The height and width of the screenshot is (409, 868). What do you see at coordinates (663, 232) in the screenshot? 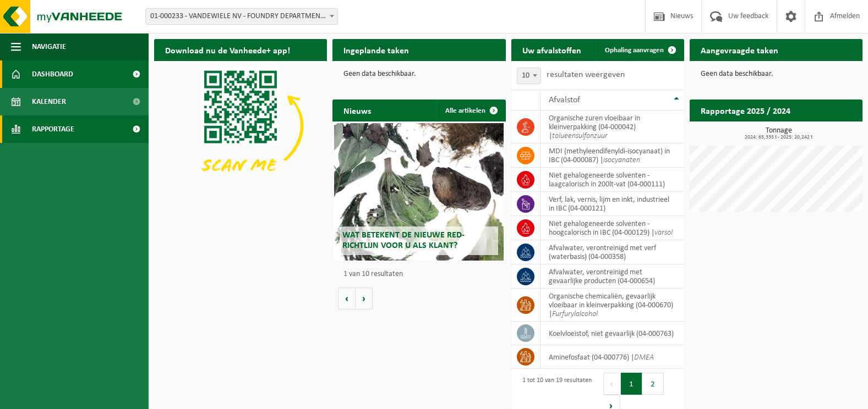
I see `i: varsol` at bounding box center [663, 232].